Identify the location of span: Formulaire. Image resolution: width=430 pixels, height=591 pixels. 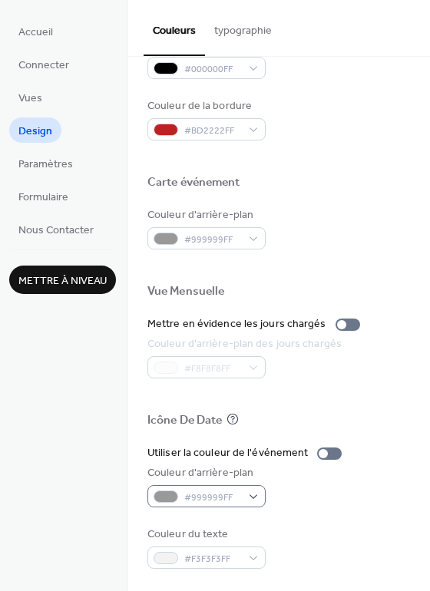
(43, 197).